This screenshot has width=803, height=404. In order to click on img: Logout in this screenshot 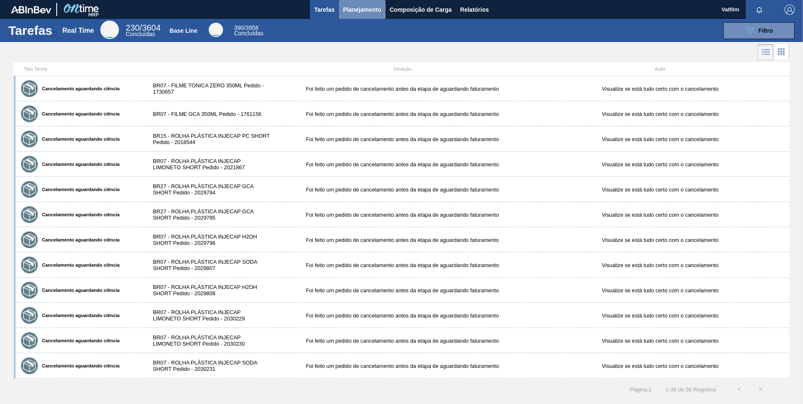, I will do `click(789, 10)`.